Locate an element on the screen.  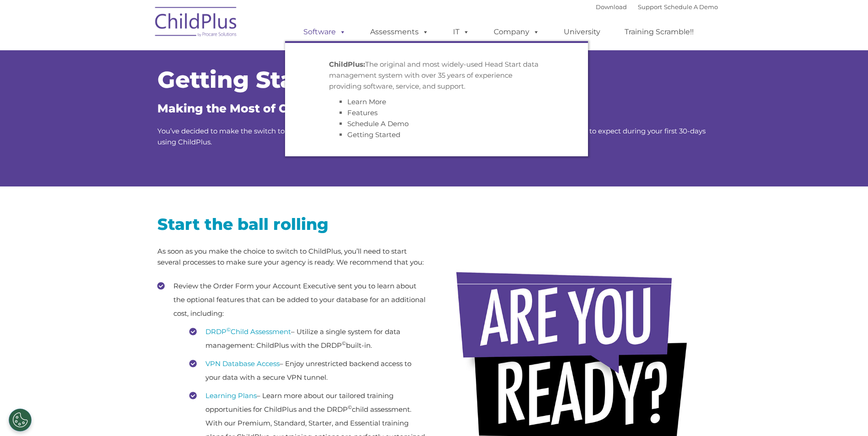
p: The original and most widely-used Head Start data management system with over 35 years of experie... is located at coordinates (436, 76).